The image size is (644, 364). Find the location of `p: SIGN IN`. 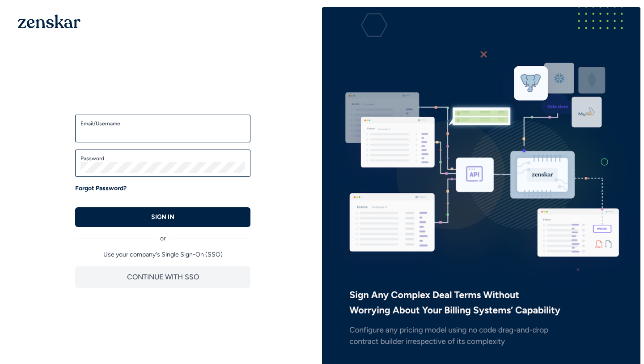

p: SIGN IN is located at coordinates (163, 217).